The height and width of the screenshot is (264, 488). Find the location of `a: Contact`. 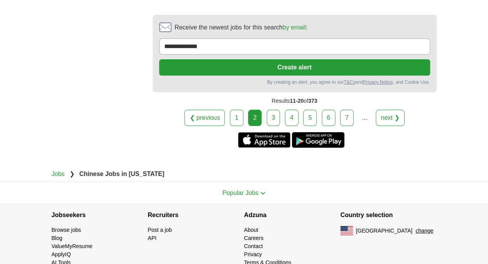

a: Contact is located at coordinates (253, 246).